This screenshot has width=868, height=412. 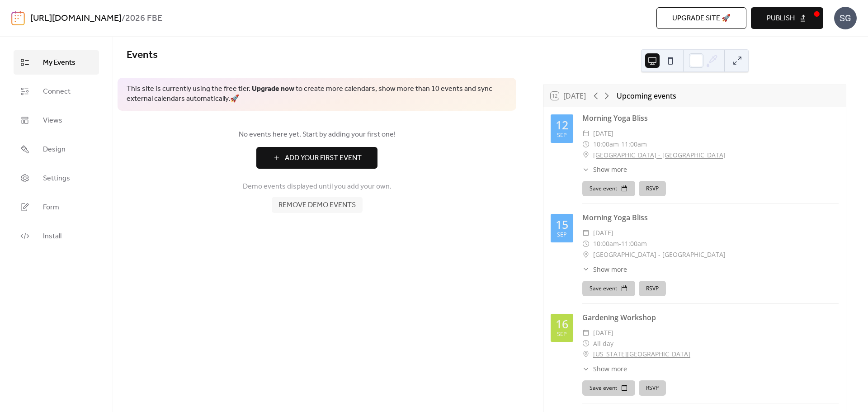 I want to click on span: This site is currently using the free tier. to create more calendars, show more than 10 events an..., so click(x=317, y=94).